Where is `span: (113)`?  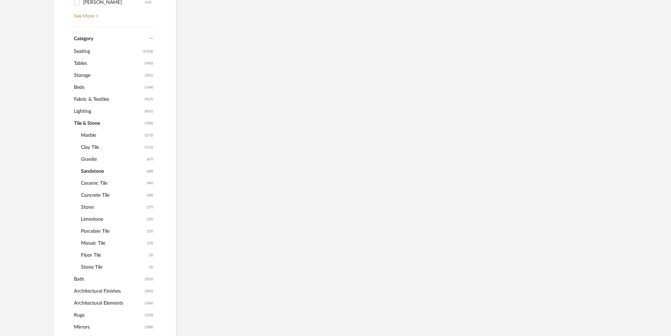 span: (113) is located at coordinates (149, 147).